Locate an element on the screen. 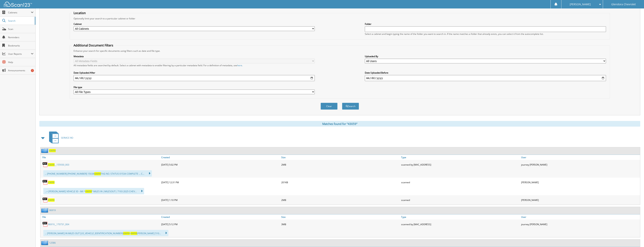 This screenshot has width=644, height=247. label: Folder is located at coordinates (485, 24).